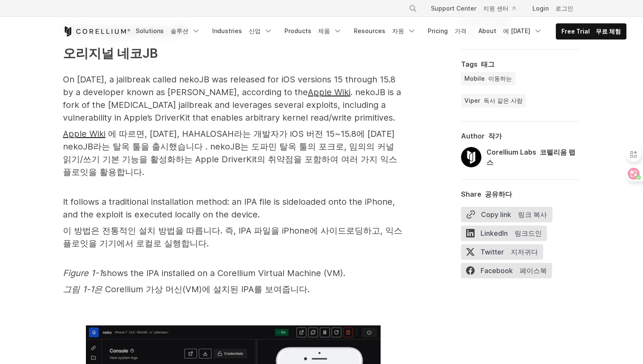 This screenshot has height=364, width=643. I want to click on a: Pricing, so click(447, 31).